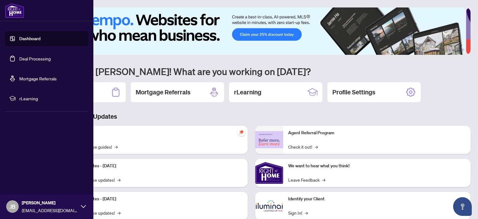 This screenshot has height=219, width=478. Describe the element at coordinates (154, 133) in the screenshot. I see `p: Self-Help` at that location.